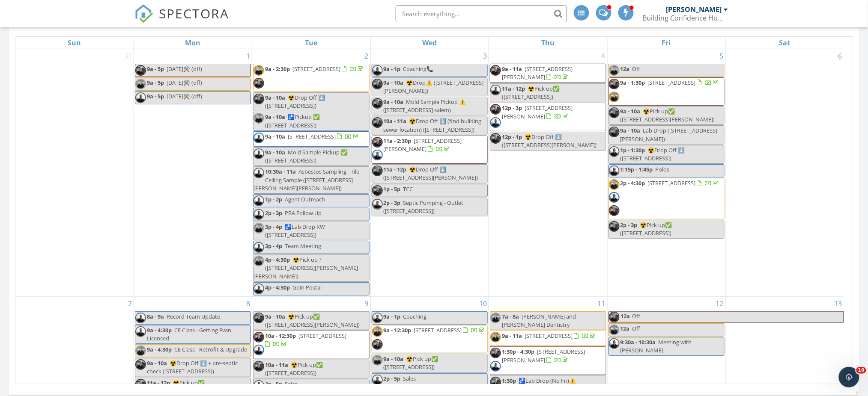 The width and height of the screenshot is (868, 396). What do you see at coordinates (638, 342) in the screenshot?
I see `span: 9:30a - 10:30a` at bounding box center [638, 342].